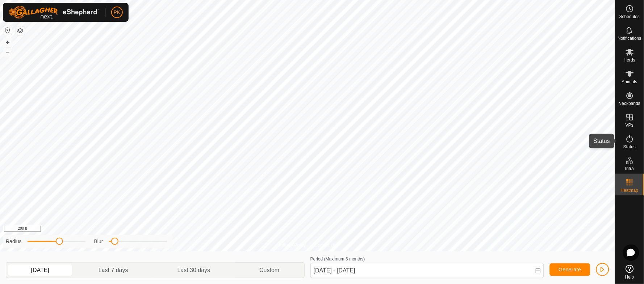  I want to click on span: Status, so click(630, 147).